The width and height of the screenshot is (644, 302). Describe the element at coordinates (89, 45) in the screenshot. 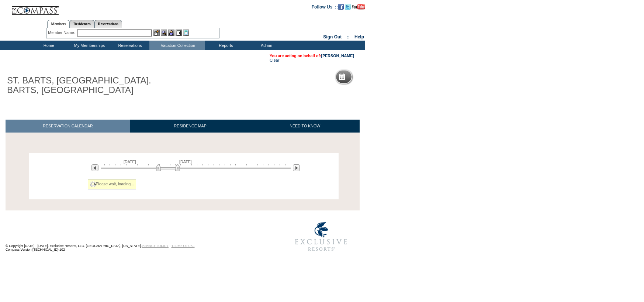

I see `td: My Memberships` at that location.